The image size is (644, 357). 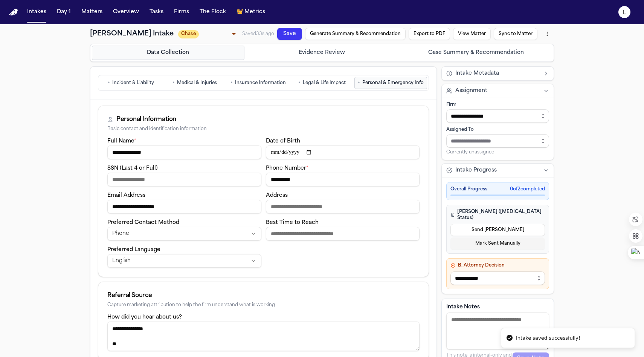 What do you see at coordinates (292, 222) in the screenshot?
I see `label: Best Time to Reach` at bounding box center [292, 222].